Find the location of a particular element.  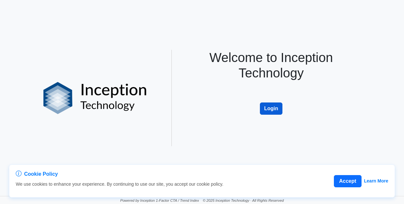

button: Login is located at coordinates (271, 109).